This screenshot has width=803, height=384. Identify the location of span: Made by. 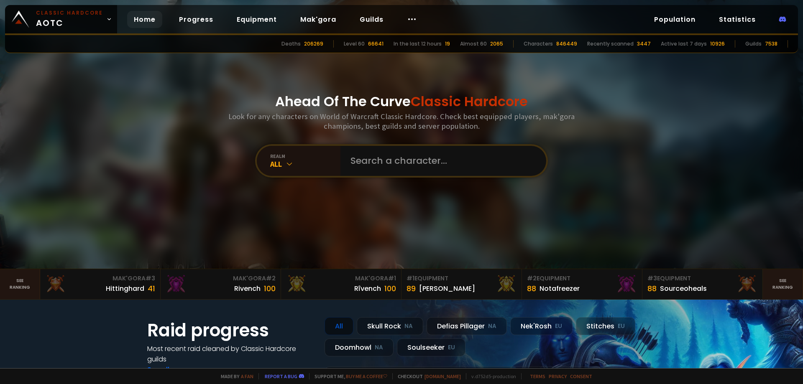
(235, 376).